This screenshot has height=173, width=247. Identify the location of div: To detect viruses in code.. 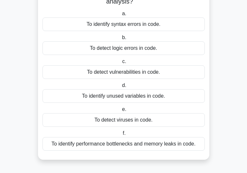
(124, 120).